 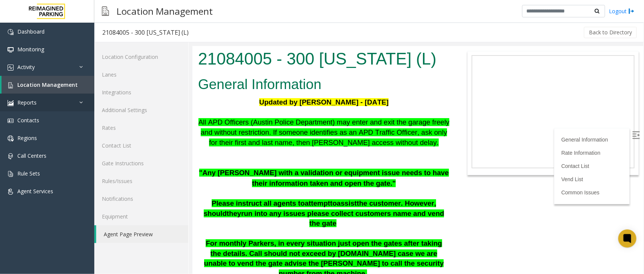 I want to click on span: For monthly Parkers, in every situation just open the gates after taking the details. Call should..., so click(x=132, y=212).